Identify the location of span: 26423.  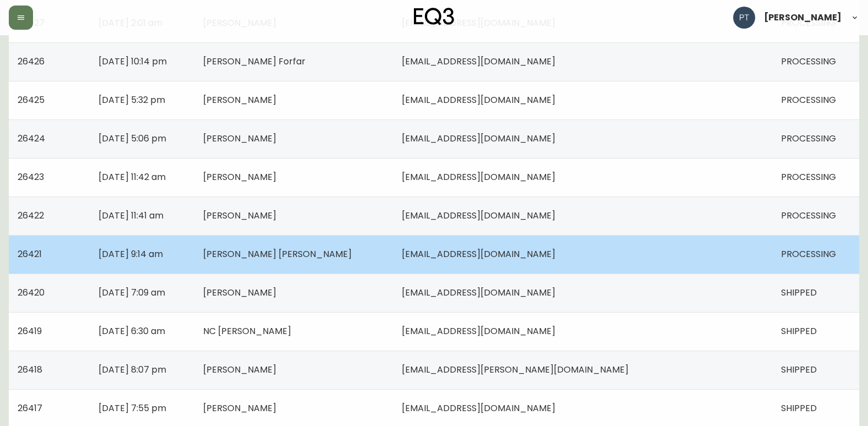
(31, 177).